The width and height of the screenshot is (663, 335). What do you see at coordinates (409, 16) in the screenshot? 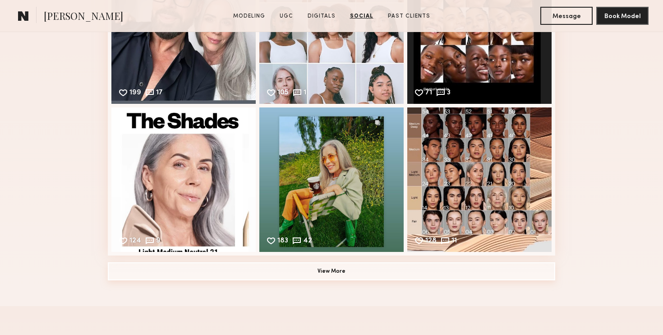
I see `a: Past Clients` at bounding box center [409, 16].